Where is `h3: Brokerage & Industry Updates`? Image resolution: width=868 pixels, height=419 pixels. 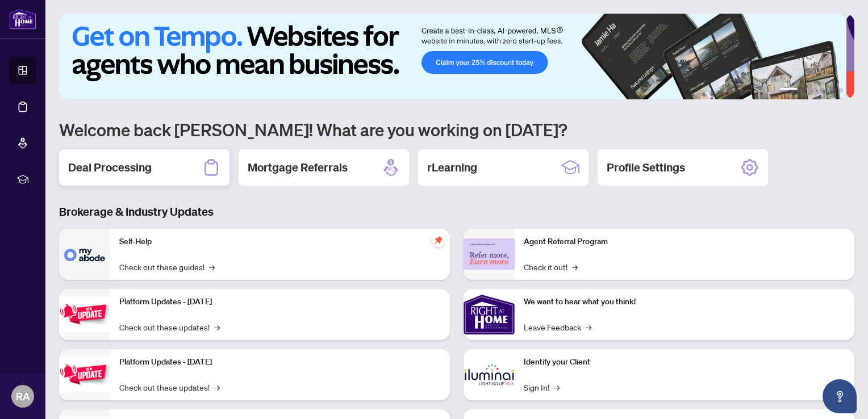
h3: Brokerage & Industry Updates is located at coordinates (457, 212).